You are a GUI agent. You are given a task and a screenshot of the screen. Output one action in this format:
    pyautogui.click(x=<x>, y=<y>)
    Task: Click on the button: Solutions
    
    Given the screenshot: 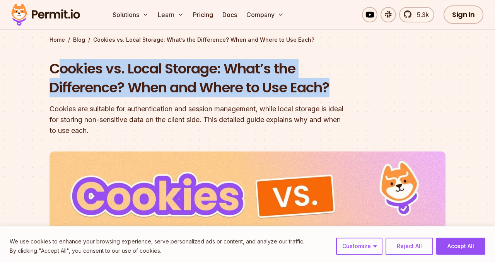 What is the action you would take?
    pyautogui.click(x=130, y=15)
    